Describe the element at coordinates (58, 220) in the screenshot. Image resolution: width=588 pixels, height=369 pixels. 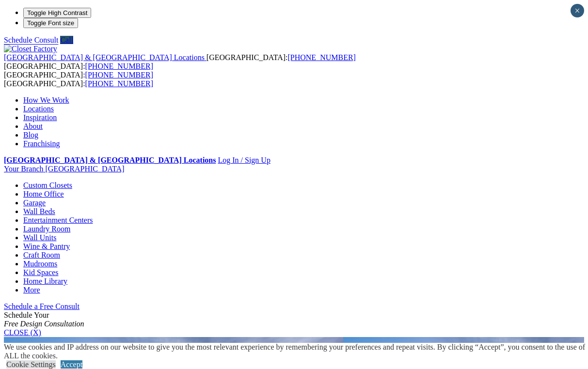
I see `a: Entertainment Centers` at that location.